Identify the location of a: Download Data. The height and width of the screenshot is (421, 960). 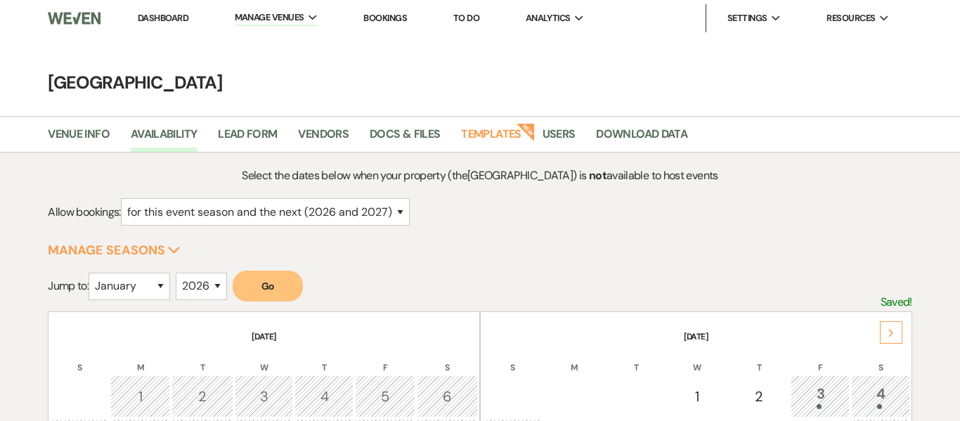
(642, 139).